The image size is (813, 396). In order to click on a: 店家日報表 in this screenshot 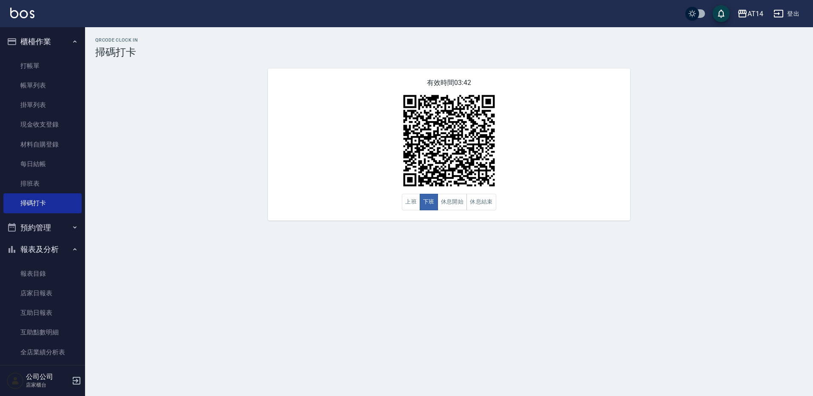, I will do `click(43, 294)`.